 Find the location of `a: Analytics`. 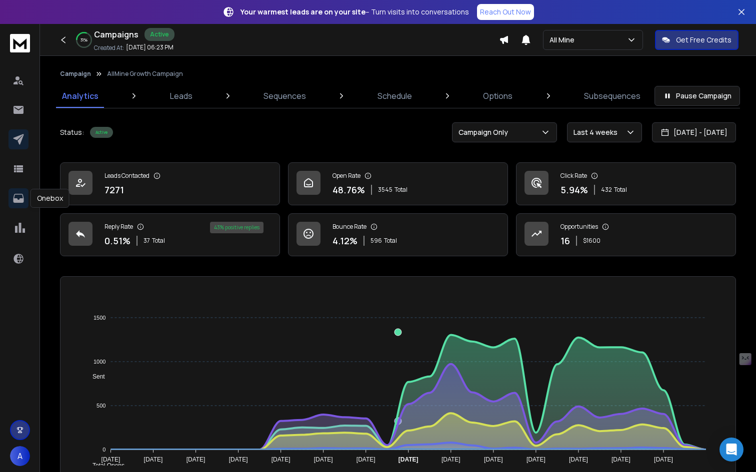

a: Analytics is located at coordinates (80, 96).